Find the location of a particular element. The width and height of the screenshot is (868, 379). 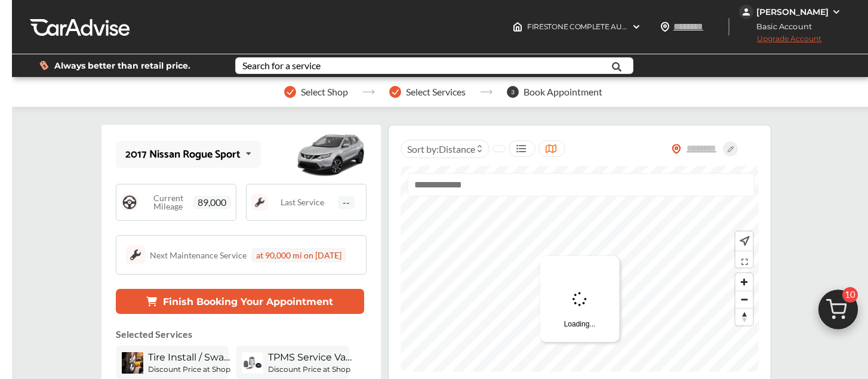

img: dollor_label_vector.a70140d1.svg is located at coordinates (43, 65).